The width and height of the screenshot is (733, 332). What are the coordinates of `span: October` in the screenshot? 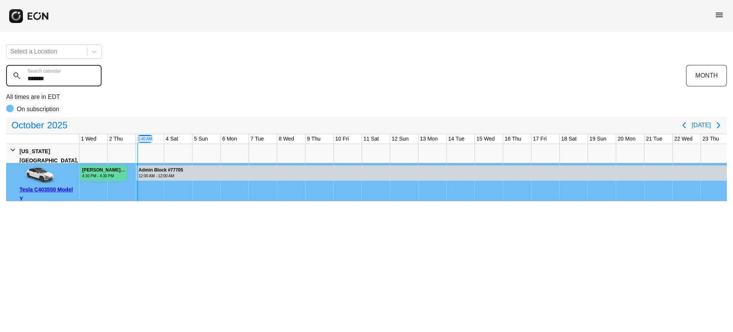 It's located at (28, 125).